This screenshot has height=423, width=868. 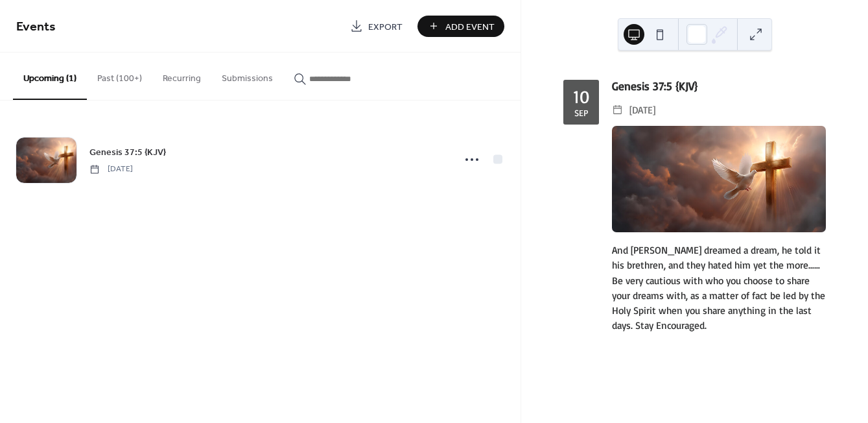 What do you see at coordinates (182, 75) in the screenshot?
I see `button: Recurring` at bounding box center [182, 75].